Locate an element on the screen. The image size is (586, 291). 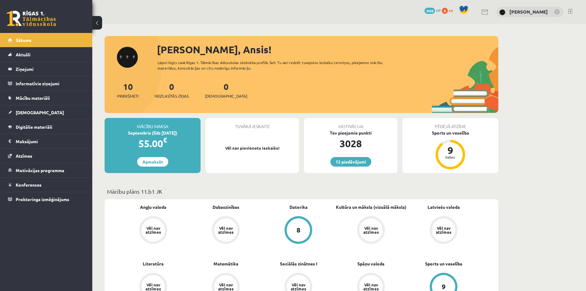
span: Atzīmes is located at coordinates (24, 156).